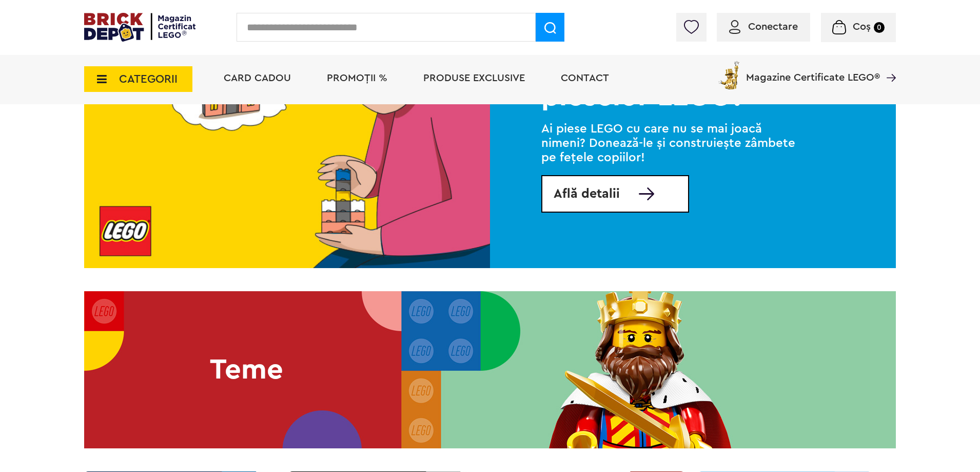  What do you see at coordinates (357, 78) in the screenshot?
I see `span: PROMOȚII %` at bounding box center [357, 78].